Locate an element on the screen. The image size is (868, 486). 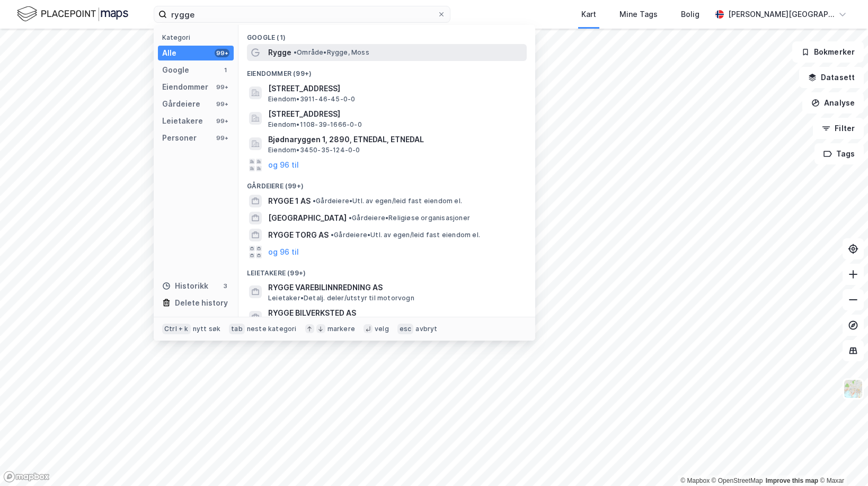
div: Alle is located at coordinates (169, 53).